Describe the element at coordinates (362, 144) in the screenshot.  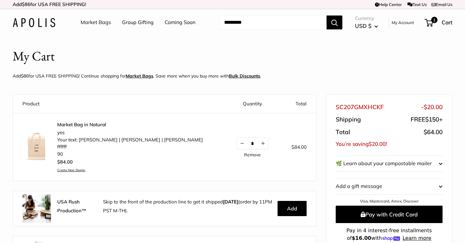
I see `span: You’re saving !` at that location.